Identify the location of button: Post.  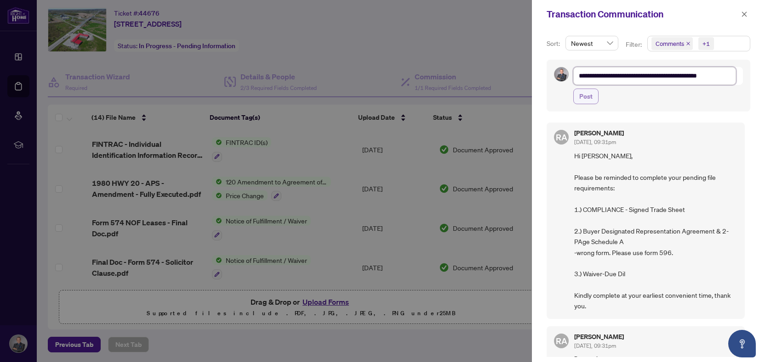
(585, 96).